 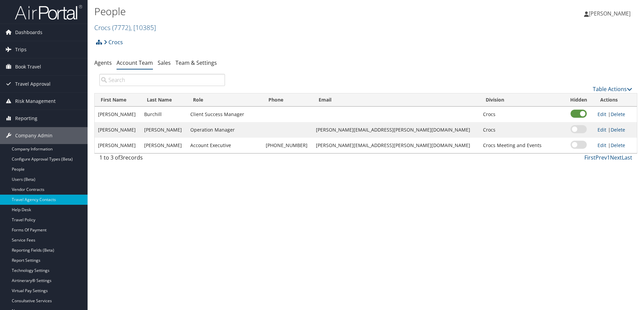 I want to click on a: Table Actions, so click(x=612, y=89).